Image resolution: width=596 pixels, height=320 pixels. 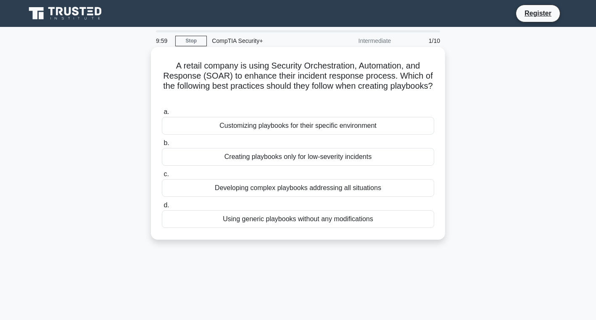 I want to click on span: b., so click(x=166, y=142).